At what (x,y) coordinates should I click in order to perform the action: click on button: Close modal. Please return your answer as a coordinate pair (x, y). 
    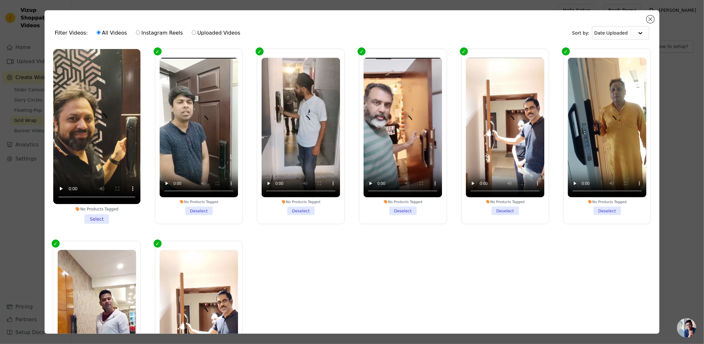
    Looking at the image, I should click on (650, 19).